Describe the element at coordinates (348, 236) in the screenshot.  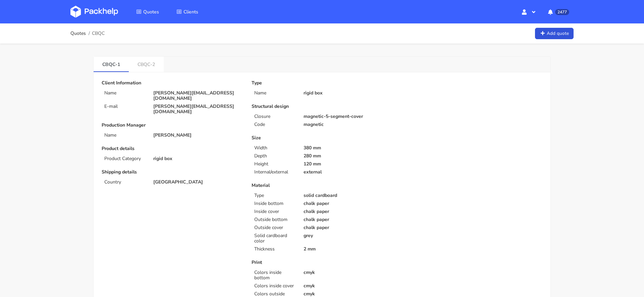
I see `p: grey` at that location.